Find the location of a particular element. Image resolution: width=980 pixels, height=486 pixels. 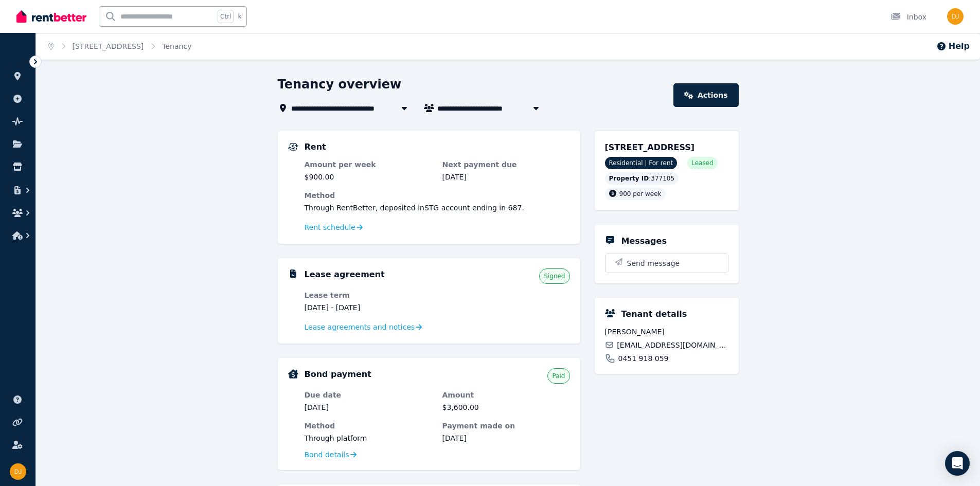

div: : 377105 is located at coordinates (642, 178).